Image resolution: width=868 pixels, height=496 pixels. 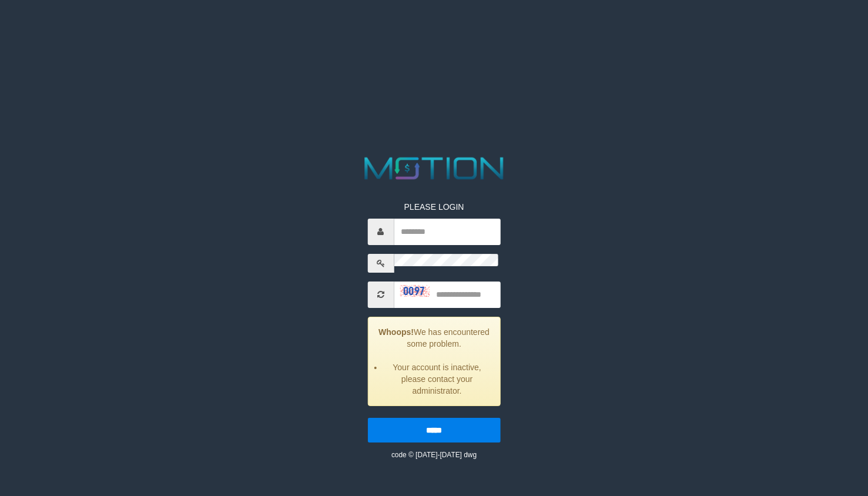 I want to click on img: captcha, so click(x=414, y=291).